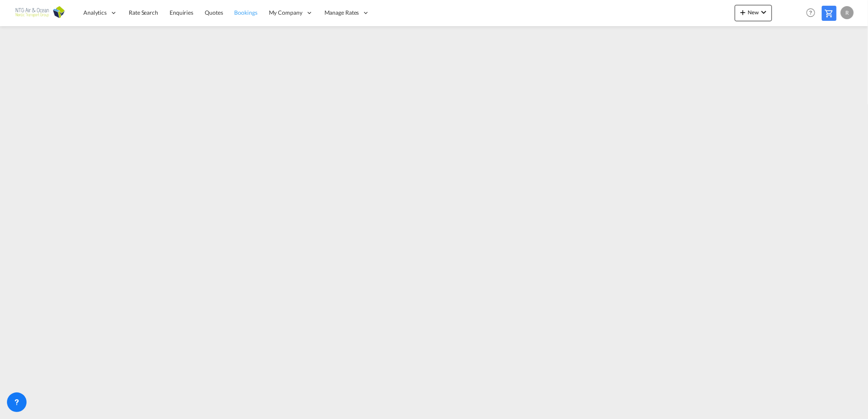 This screenshot has width=868, height=419. What do you see at coordinates (764, 12) in the screenshot?
I see `md-icon: icon-chevron-down` at bounding box center [764, 12].